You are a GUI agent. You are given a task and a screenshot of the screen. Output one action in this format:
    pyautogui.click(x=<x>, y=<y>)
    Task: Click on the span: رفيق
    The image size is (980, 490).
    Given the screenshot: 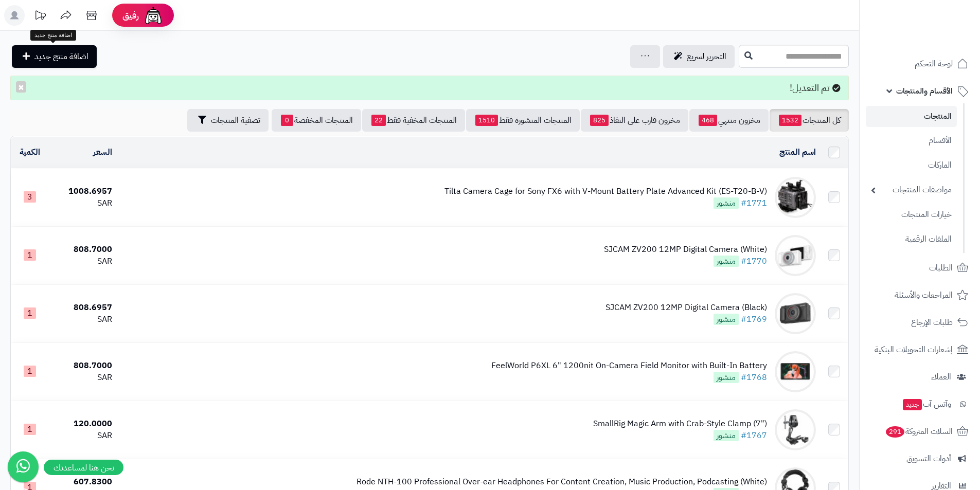 What is the action you would take?
    pyautogui.click(x=130, y=15)
    